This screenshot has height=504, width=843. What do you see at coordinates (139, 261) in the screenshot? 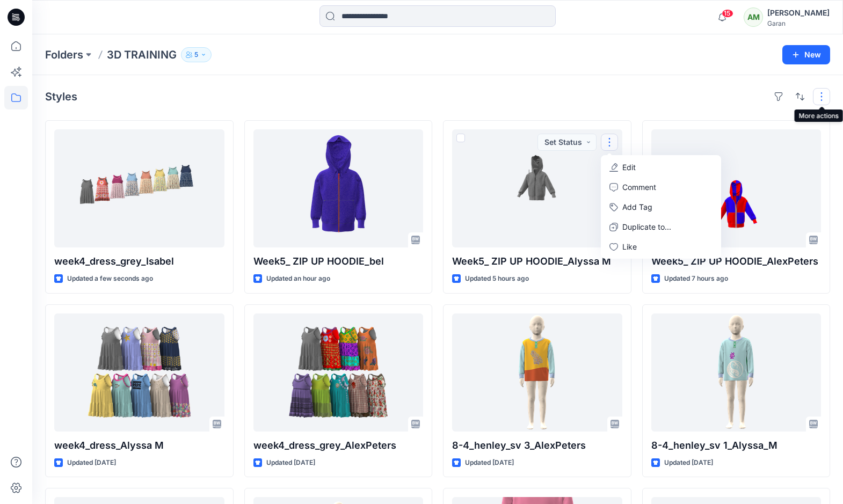
I see `p: week4_dress_grey_Isabel` at bounding box center [139, 261].